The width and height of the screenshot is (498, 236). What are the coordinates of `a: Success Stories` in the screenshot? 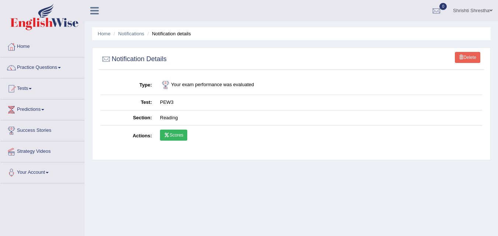 It's located at (42, 130).